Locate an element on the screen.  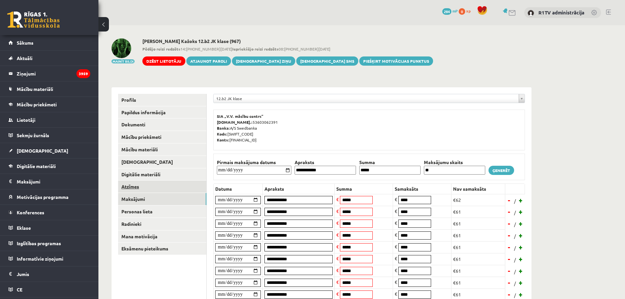
th: Datums is located at coordinates (238, 189).